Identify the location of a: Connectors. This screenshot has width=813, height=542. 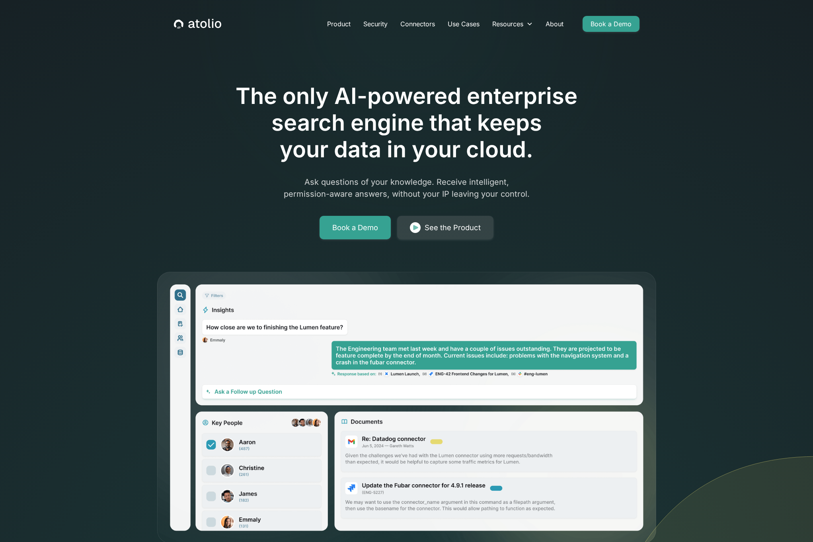
(417, 24).